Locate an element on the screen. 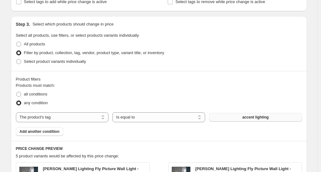  span: all conditions is located at coordinates (36, 94).